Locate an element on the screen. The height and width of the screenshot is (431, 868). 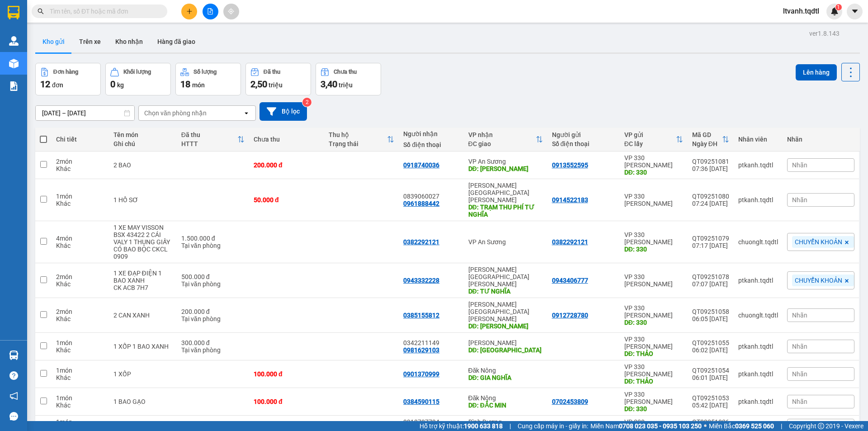
div: Nhãn is located at coordinates (821, 139).